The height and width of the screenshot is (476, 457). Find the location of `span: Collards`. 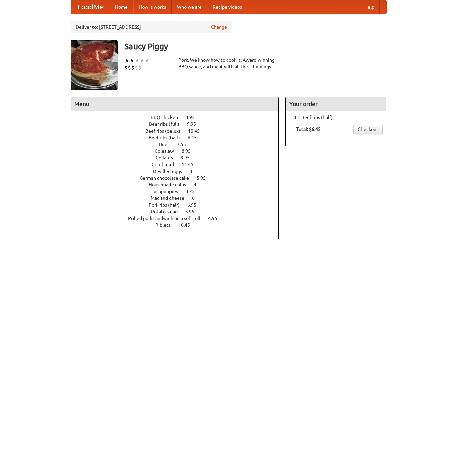

span: Collards is located at coordinates (167, 158).